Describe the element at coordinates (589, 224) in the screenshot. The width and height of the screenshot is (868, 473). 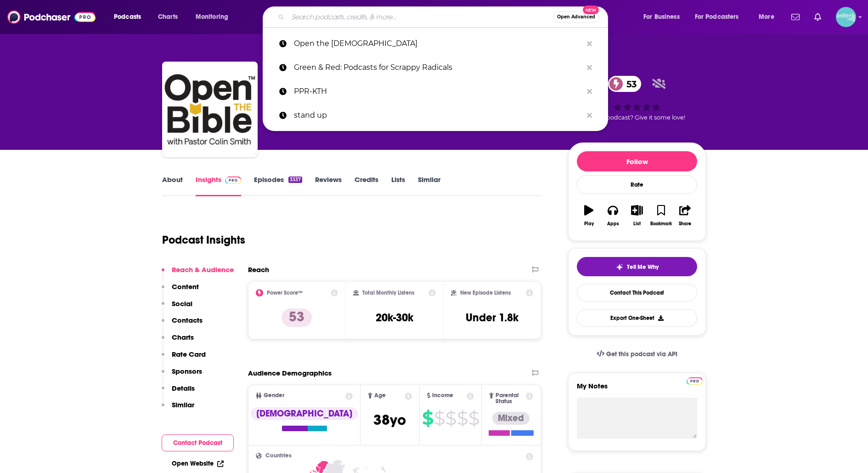
I see `div: Play` at that location.